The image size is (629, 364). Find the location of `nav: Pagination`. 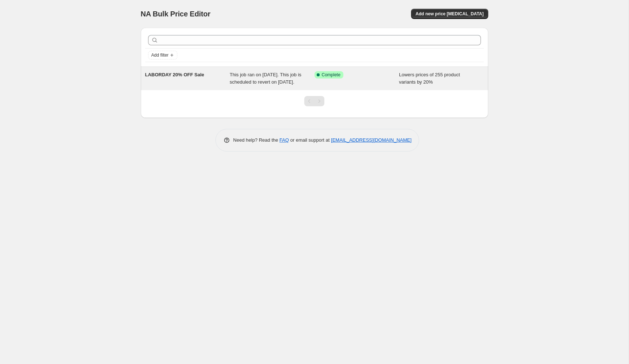

nav: Pagination is located at coordinates (314, 101).